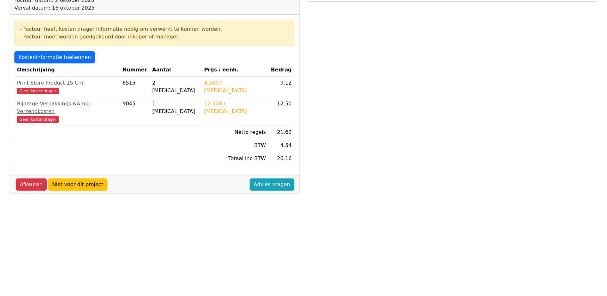 This screenshot has width=607, height=296. What do you see at coordinates (281, 70) in the screenshot?
I see `th: Bedrag` at bounding box center [281, 70].